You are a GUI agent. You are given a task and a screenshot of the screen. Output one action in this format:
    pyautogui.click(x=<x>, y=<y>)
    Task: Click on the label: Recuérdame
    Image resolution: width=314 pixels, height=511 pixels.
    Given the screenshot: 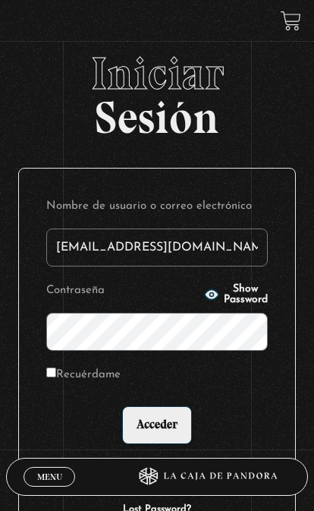 What is the action you would take?
    pyautogui.click(x=84, y=374)
    